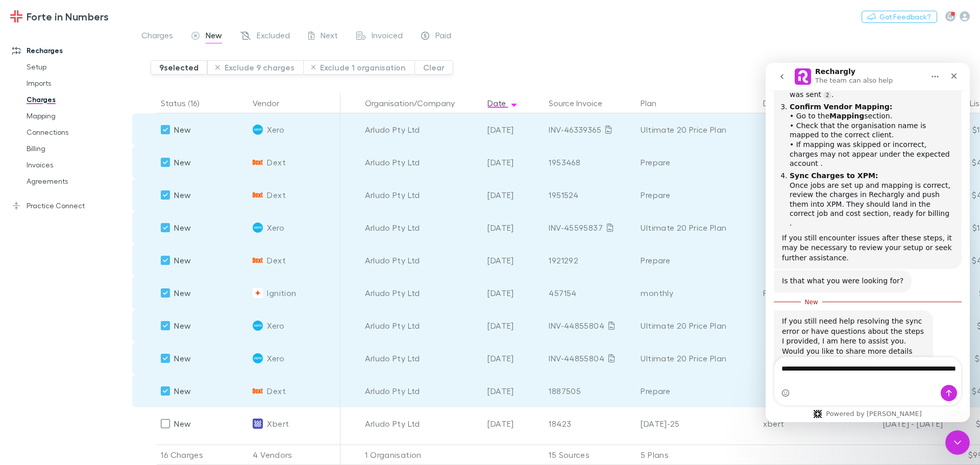  What do you see at coordinates (68, 113) in the screenshot?
I see `b: Sync Charges to XPM:` at bounding box center [68, 113].